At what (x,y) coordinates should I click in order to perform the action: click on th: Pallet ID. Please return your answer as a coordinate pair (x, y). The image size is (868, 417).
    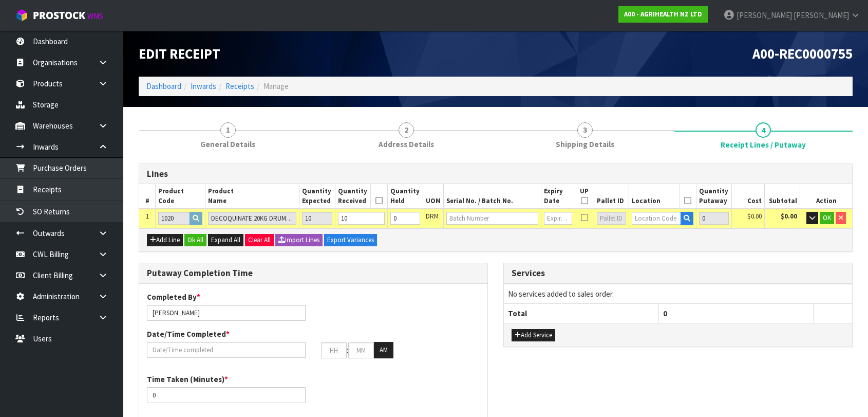
    Looking at the image, I should click on (611, 196).